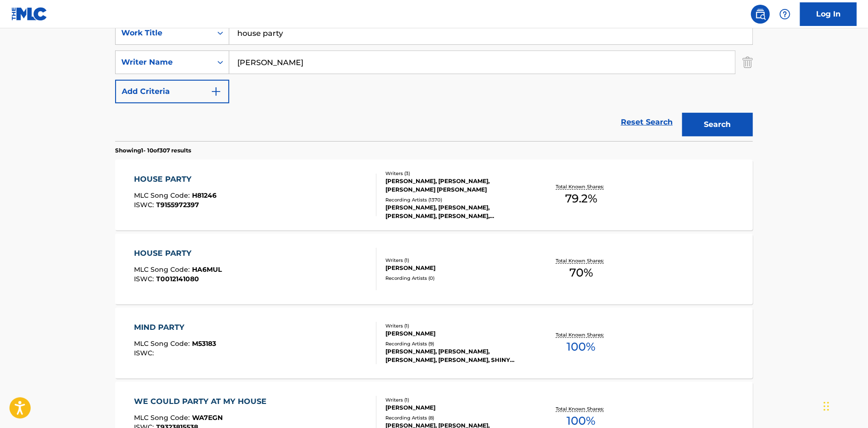 The height and width of the screenshot is (428, 868). What do you see at coordinates (456, 173) in the screenshot?
I see `div: Writers ( 3 )` at bounding box center [456, 173].